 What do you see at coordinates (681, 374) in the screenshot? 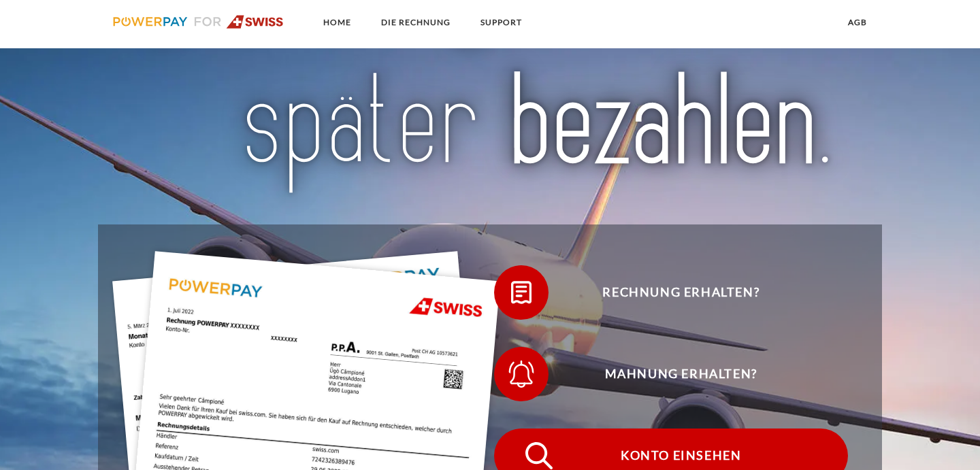
I see `span: Mahnung erhalten?` at bounding box center [681, 374].